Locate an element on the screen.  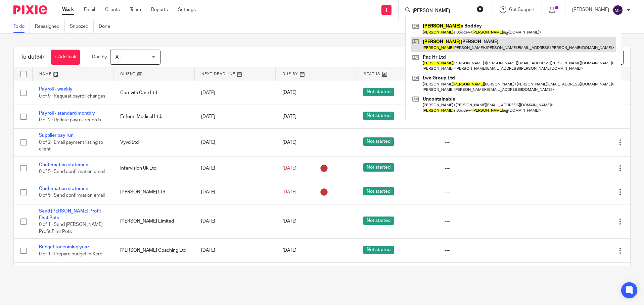
a: Work is located at coordinates (68, 9).